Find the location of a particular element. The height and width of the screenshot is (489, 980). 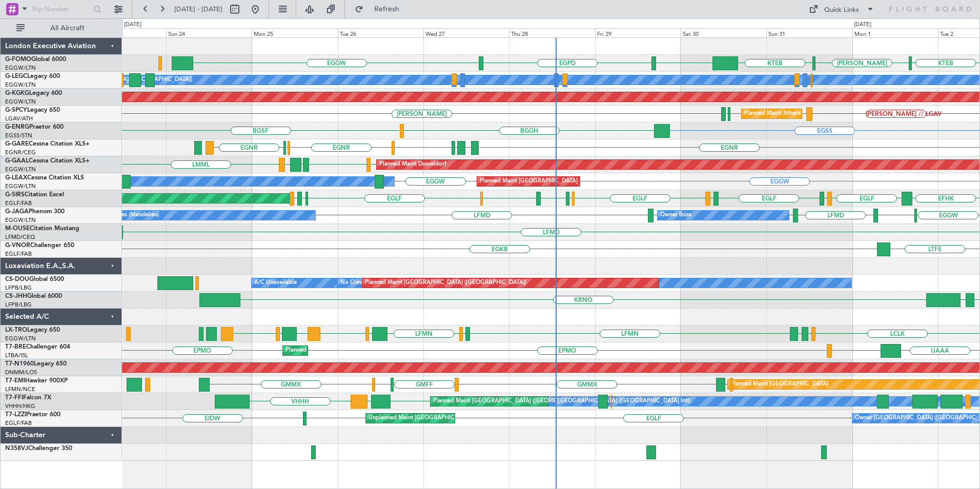

button: Quick Links is located at coordinates (841, 9).